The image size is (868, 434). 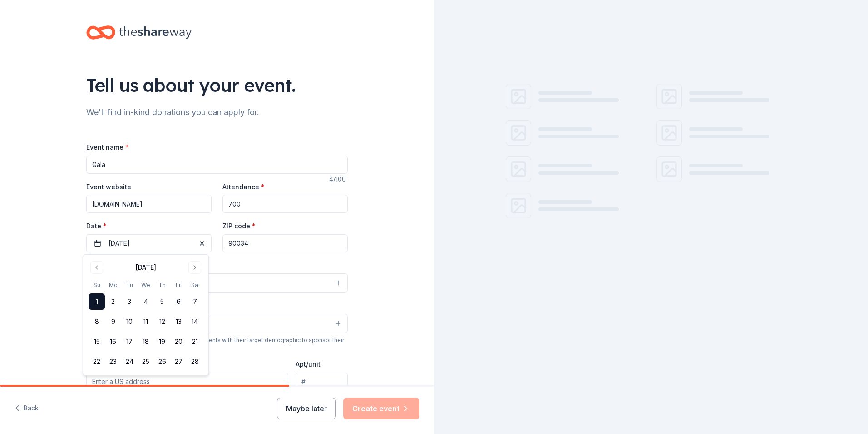 What do you see at coordinates (195, 341) in the screenshot?
I see `button: 21` at bounding box center [195, 341].